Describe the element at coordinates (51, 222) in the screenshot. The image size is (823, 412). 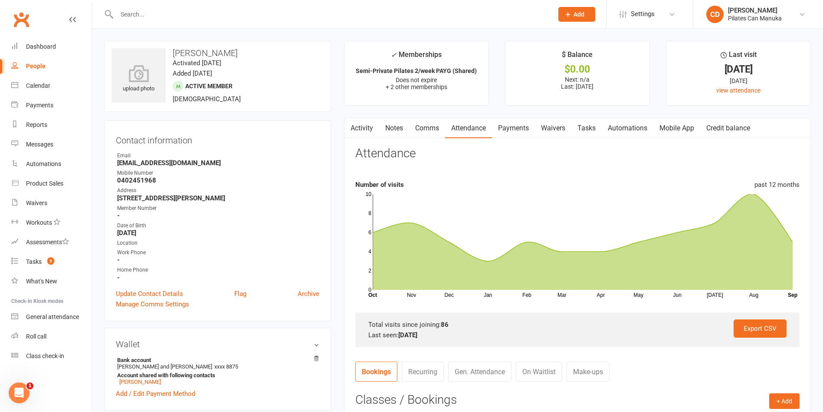
I see `a: Workouts` at that location.